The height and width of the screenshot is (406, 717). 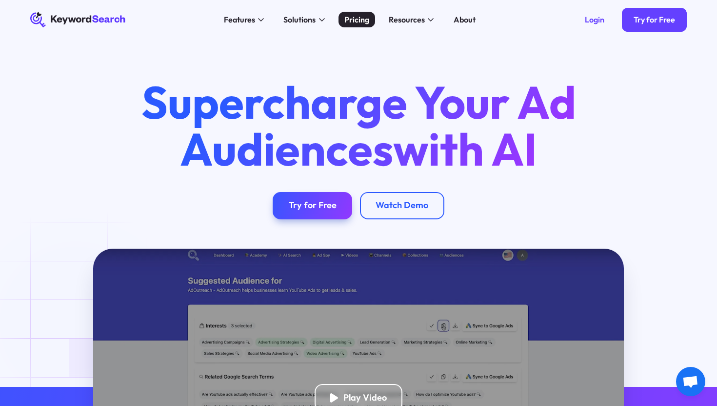 I want to click on div: Resources, so click(x=407, y=20).